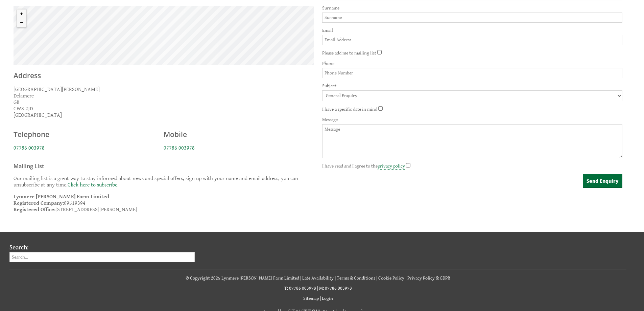  Describe the element at coordinates (39, 203) in the screenshot. I see `strong: Registered Company:` at that location.